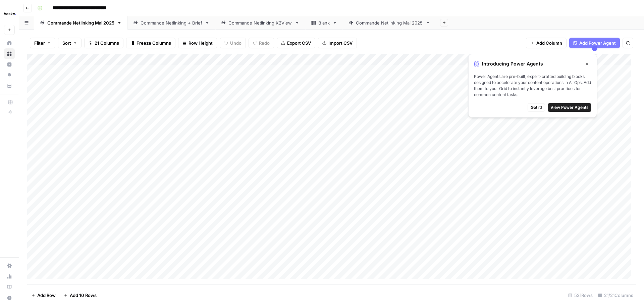  What do you see at coordinates (236, 43) in the screenshot?
I see `span: Undo` at bounding box center [236, 43].